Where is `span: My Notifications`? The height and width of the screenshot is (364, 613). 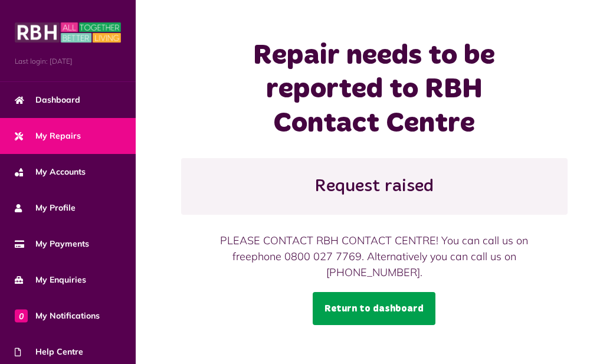
span: My Notifications is located at coordinates (57, 316).